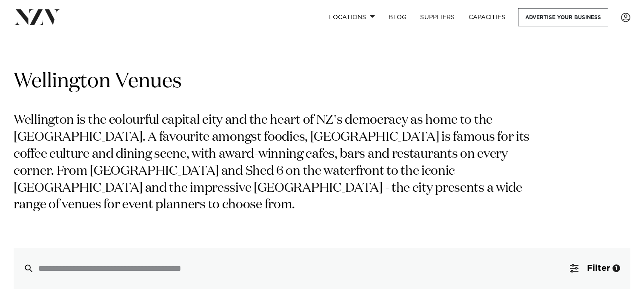 The width and height of the screenshot is (644, 301). Describe the element at coordinates (437, 17) in the screenshot. I see `a: SUPPLIERS` at that location.